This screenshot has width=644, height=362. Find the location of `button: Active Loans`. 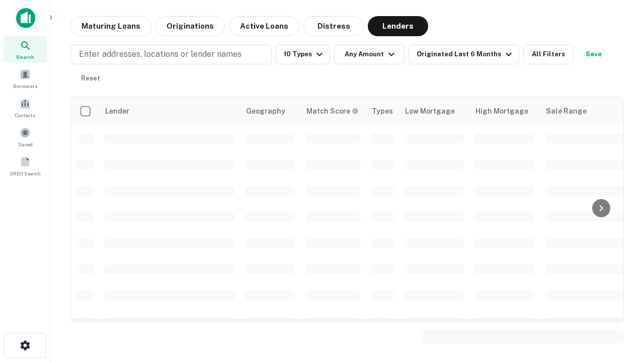

button: Active Loans is located at coordinates (264, 26).